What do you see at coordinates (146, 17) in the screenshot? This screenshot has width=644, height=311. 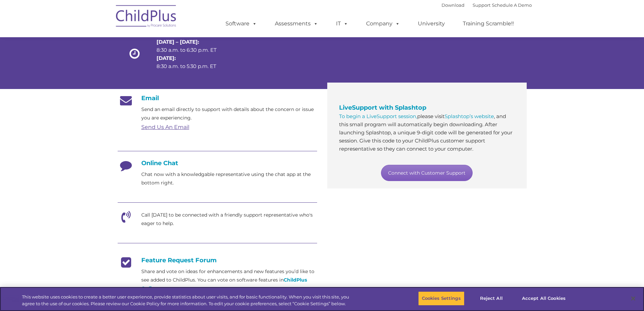 I see `img: ChildPlus by Procare Solutions` at bounding box center [146, 17].